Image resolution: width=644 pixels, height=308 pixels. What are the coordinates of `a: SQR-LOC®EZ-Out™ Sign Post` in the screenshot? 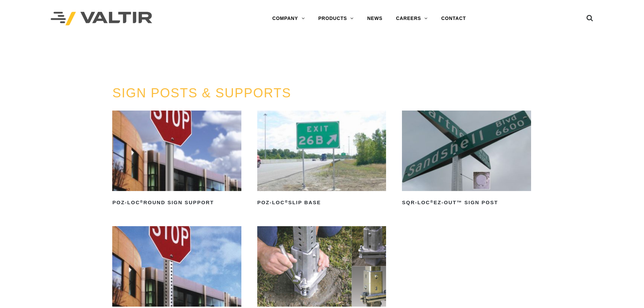 It's located at (466, 159).